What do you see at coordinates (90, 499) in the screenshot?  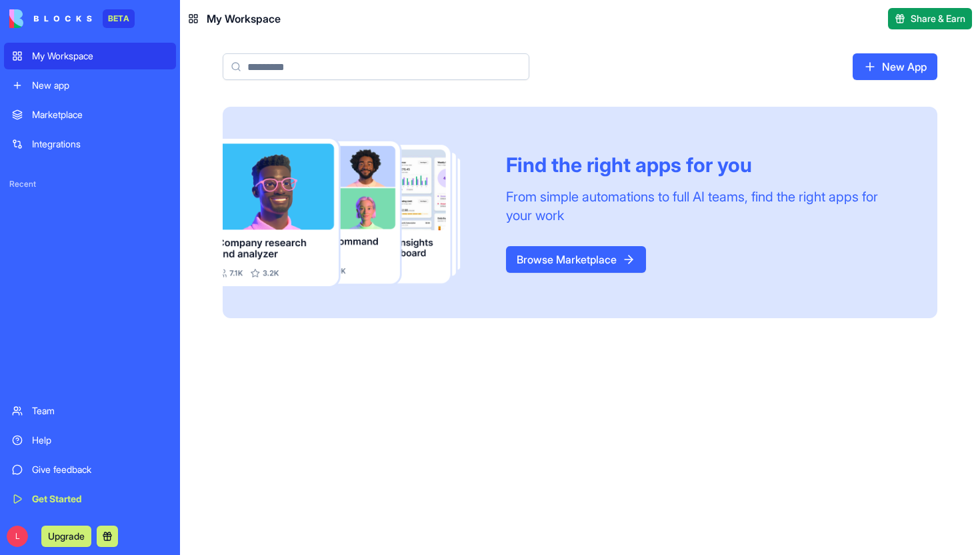 I see `a: Get Started` at bounding box center [90, 499].